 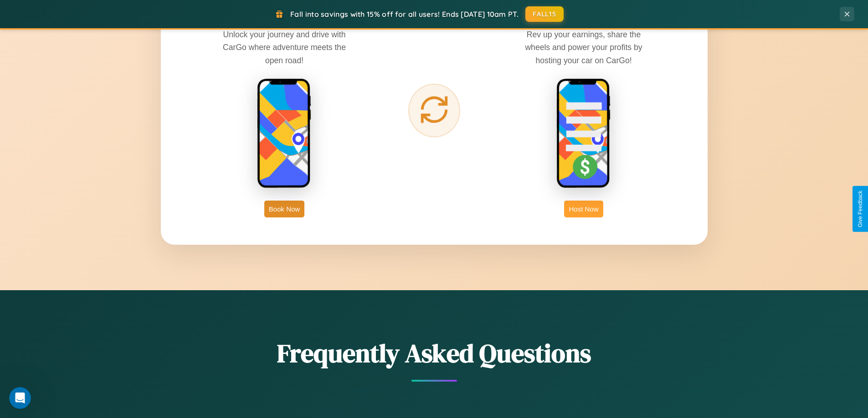 What do you see at coordinates (434, 353) in the screenshot?
I see `h2: Frequently Asked Questions` at bounding box center [434, 353].